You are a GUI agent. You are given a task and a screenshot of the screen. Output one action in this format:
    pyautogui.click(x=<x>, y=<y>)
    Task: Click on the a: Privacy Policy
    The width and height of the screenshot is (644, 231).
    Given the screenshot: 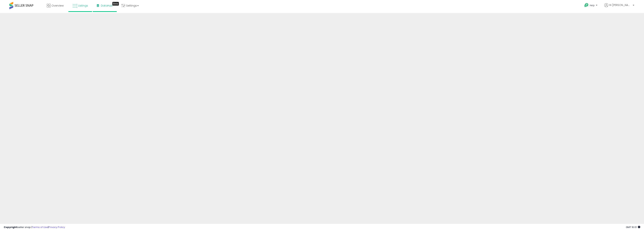 What is the action you would take?
    pyautogui.click(x=57, y=227)
    